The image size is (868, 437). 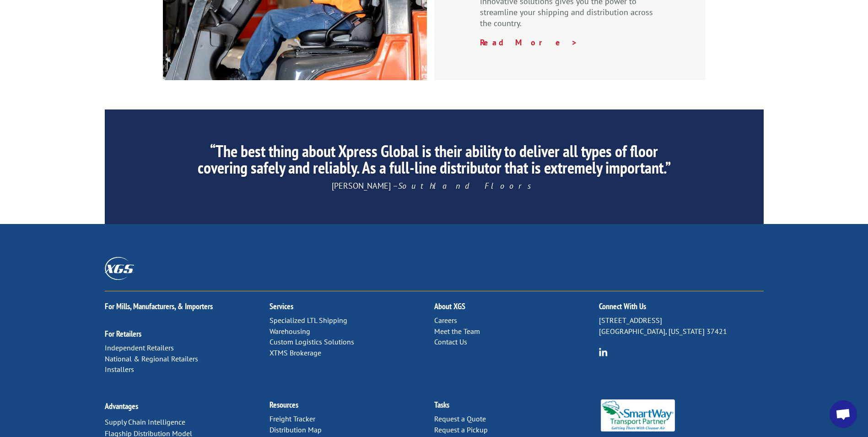 What do you see at coordinates (451, 342) in the screenshot?
I see `a: Contact Us` at bounding box center [451, 342].